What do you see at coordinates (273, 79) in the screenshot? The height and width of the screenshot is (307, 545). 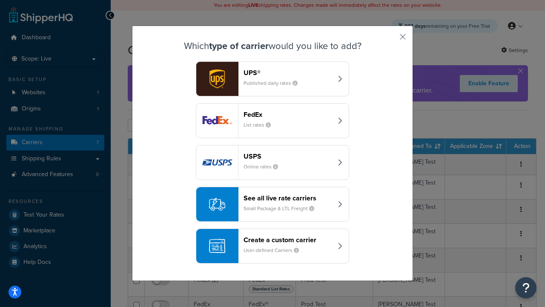 I see `button: ups logoUPS®Published daily rates` at bounding box center [273, 79].